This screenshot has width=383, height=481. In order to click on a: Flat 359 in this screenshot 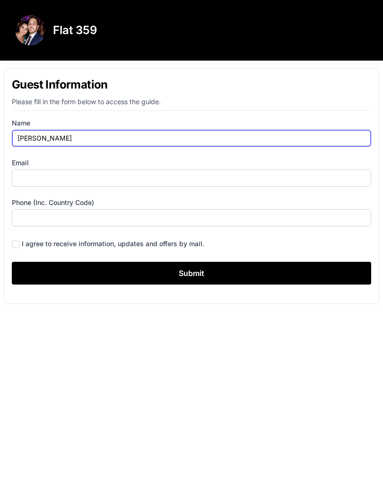, I will do `click(56, 30)`.